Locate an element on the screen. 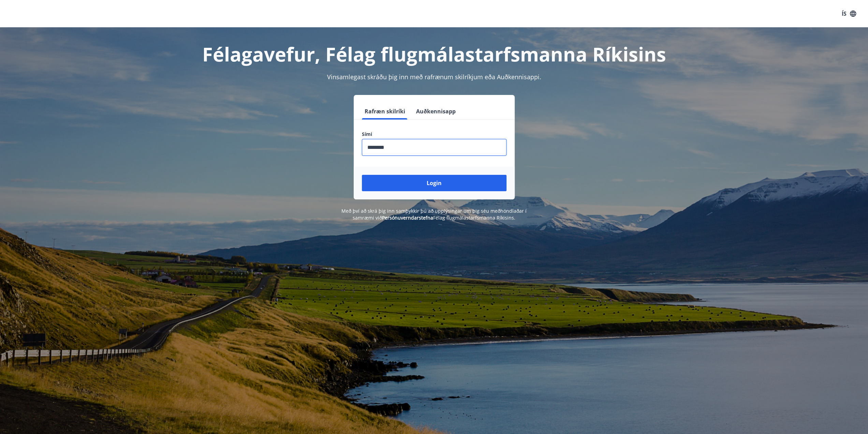 This screenshot has width=868, height=434. button: ÍS is located at coordinates (850, 14).